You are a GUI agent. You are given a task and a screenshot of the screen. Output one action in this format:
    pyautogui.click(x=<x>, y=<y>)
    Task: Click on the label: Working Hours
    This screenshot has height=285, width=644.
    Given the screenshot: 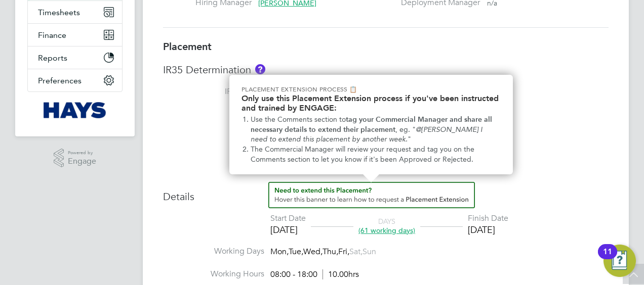 What is the action you would take?
    pyautogui.click(x=213, y=274)
    